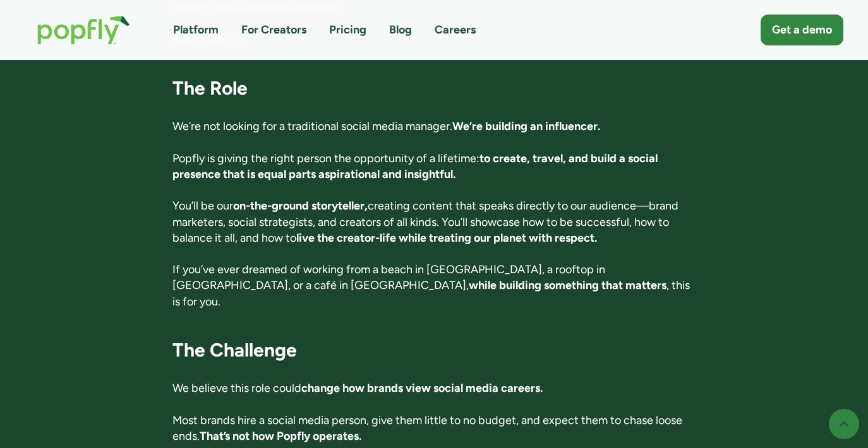 Image resolution: width=868 pixels, height=448 pixels. I want to click on a: Careers, so click(455, 30).